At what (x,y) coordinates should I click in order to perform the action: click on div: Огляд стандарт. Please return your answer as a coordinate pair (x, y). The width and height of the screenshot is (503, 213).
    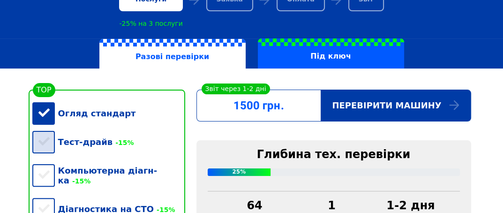
    Looking at the image, I should click on (109, 113).